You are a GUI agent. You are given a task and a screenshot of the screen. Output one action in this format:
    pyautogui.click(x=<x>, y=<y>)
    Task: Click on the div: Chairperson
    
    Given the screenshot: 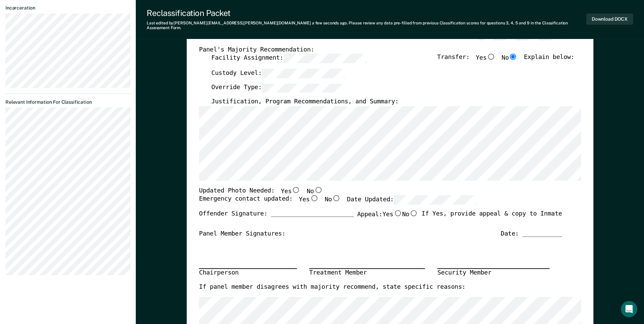 What is the action you would take?
    pyautogui.click(x=248, y=273)
    